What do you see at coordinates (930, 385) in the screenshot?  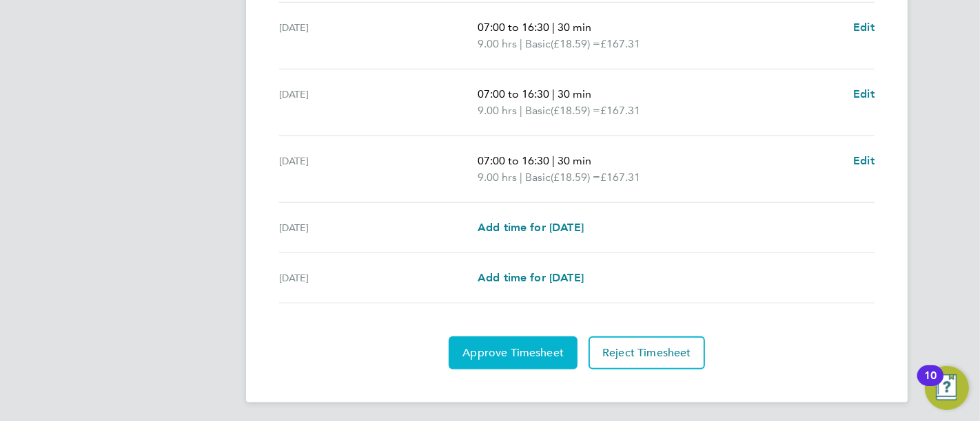 I see `div: 10` at bounding box center [930, 385].